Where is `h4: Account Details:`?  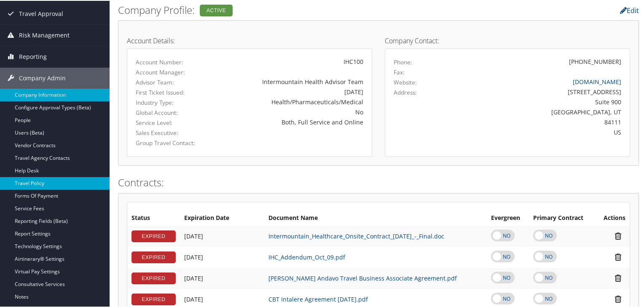
h4: Account Details: is located at coordinates (249, 40).